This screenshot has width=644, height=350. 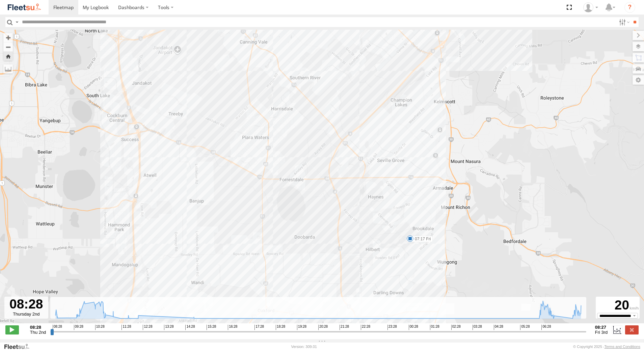 What do you see at coordinates (601, 332) in the screenshot?
I see `span: Fri 3rd Oct 2025` at bounding box center [601, 332].